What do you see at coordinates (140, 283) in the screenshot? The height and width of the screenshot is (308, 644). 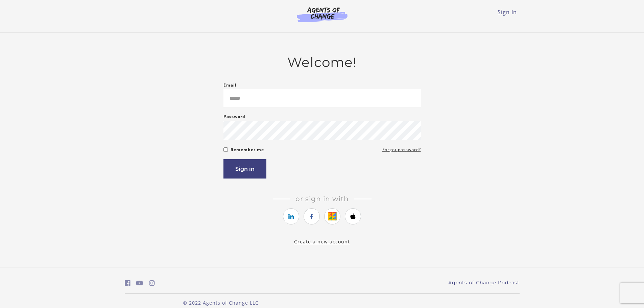 I see `a: https://www.youtube.com/c/AgentsofChangeTestPrepbyMeaganMitchell (Open in a new window)` at bounding box center [140, 283].